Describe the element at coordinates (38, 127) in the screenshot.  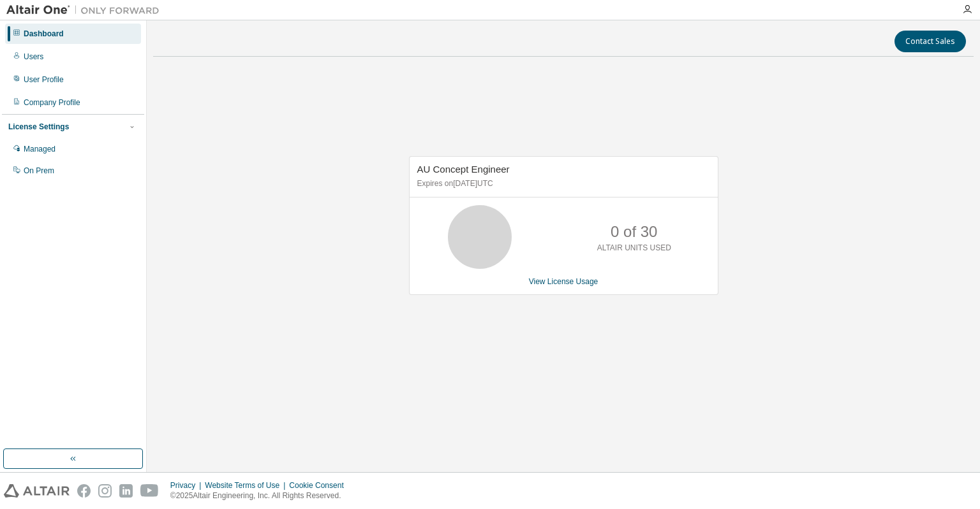
I see `div: License Settings` at that location.